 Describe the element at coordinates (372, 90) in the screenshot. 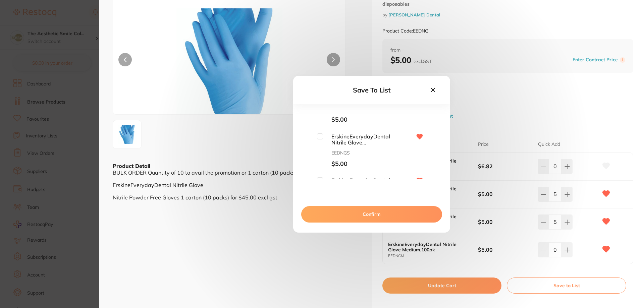

I see `span: Save To List` at that location.